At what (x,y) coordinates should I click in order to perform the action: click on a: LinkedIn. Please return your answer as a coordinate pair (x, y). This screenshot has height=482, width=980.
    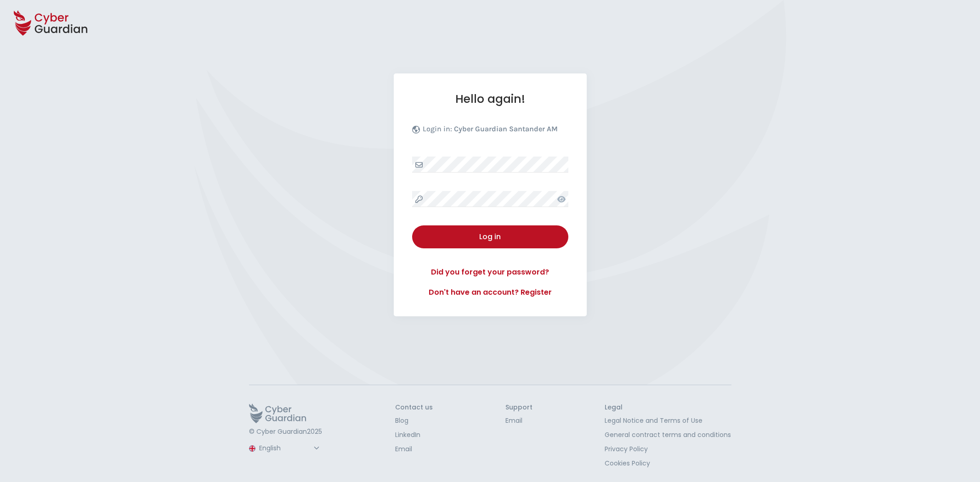
    Looking at the image, I should click on (414, 435).